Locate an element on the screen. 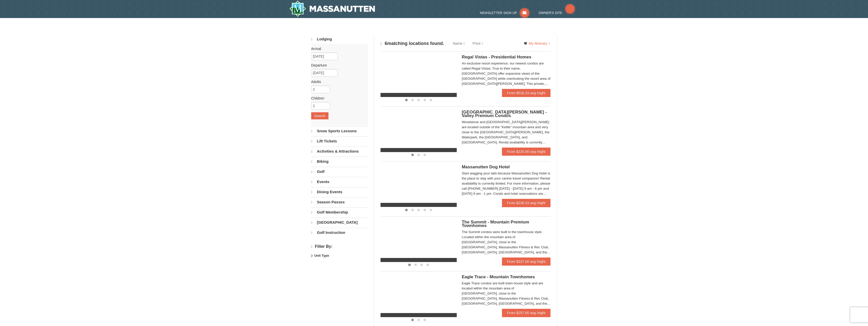 The image size is (868, 326). a: Price is located at coordinates (478, 43).